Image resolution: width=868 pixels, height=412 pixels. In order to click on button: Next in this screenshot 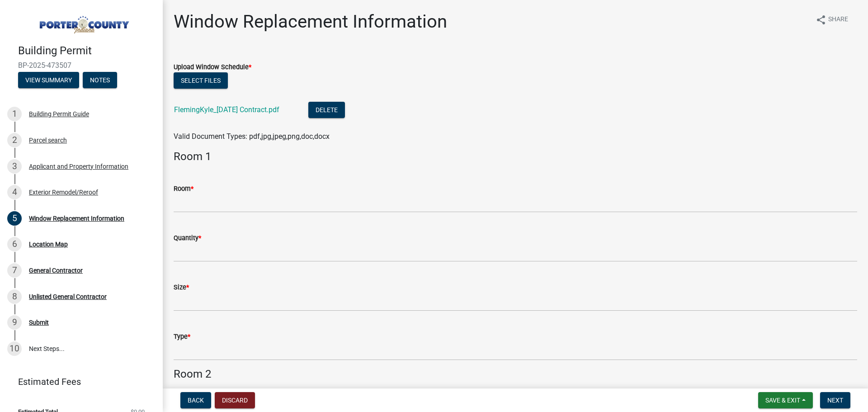, I will do `click(835, 401)`.